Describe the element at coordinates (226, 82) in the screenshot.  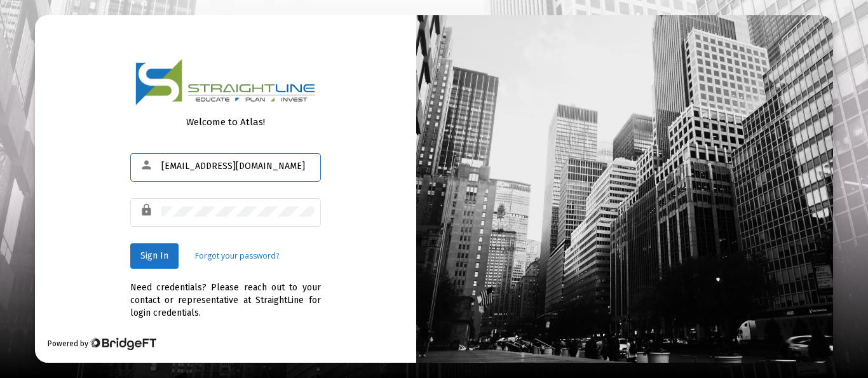
I see `img: Logo` at that location.